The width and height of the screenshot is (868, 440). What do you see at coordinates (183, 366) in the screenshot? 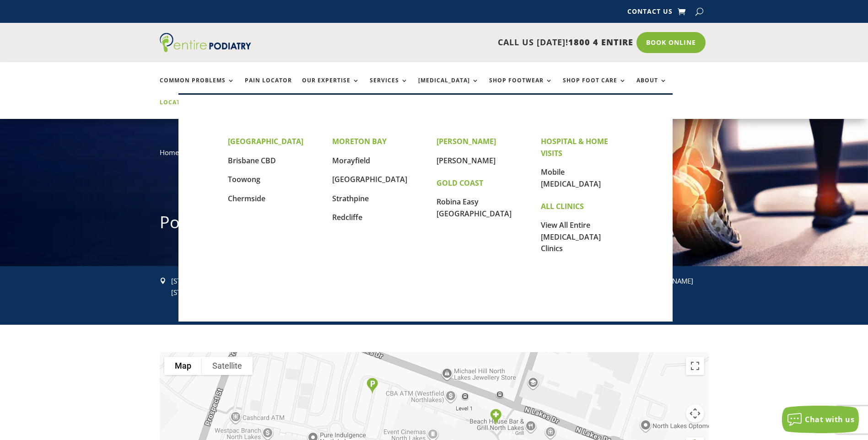
I see `button: Show street map` at bounding box center [183, 366].